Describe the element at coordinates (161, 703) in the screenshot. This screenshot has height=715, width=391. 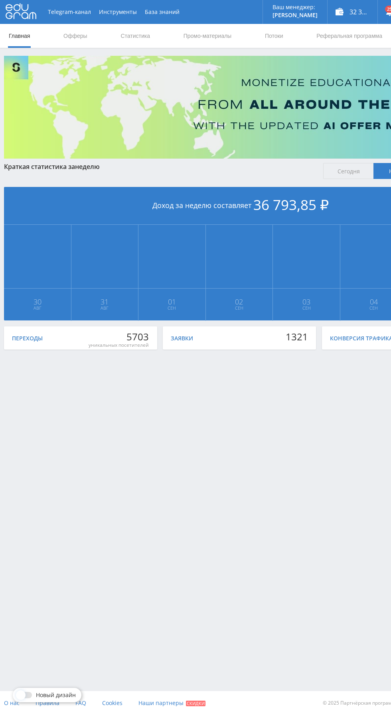
I see `span: Наши партнеры` at that location.